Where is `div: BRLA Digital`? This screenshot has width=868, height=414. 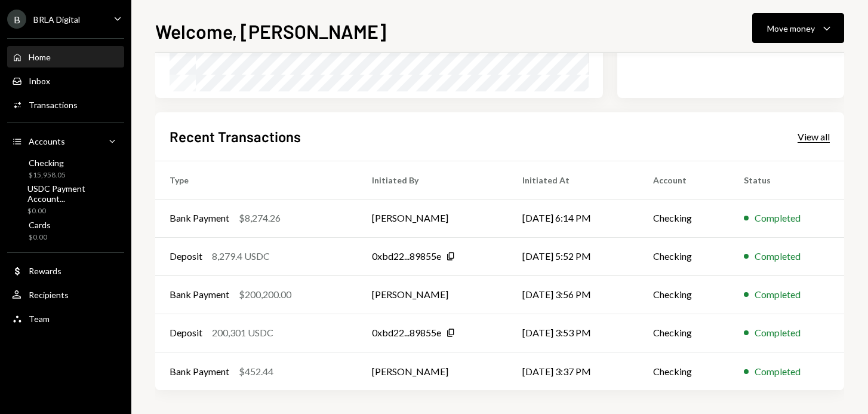 div: BRLA Digital is located at coordinates (56, 19).